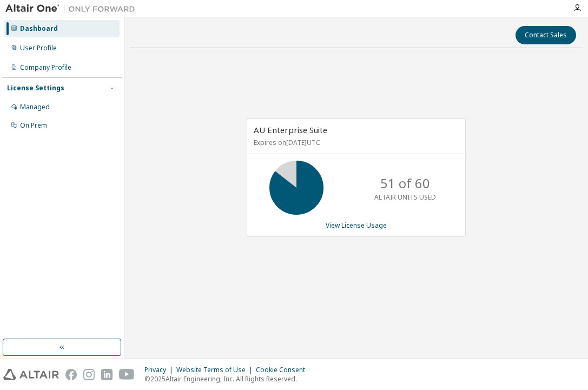 The image size is (588, 390). I want to click on p: ALTAIR UNITS USED, so click(406, 197).